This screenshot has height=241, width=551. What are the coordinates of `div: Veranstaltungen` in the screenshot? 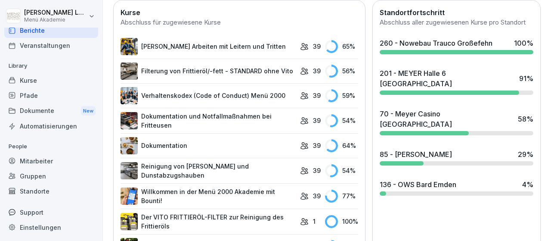 It's located at (51, 45).